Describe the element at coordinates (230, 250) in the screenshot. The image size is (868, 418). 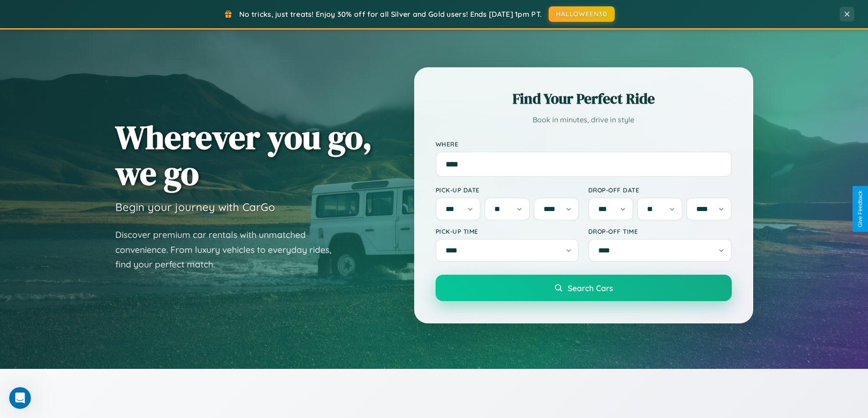
I see `p: Discover premium car rentals with unmatched convenience. From luxury vehicles to everyday rides, ...` at that location.